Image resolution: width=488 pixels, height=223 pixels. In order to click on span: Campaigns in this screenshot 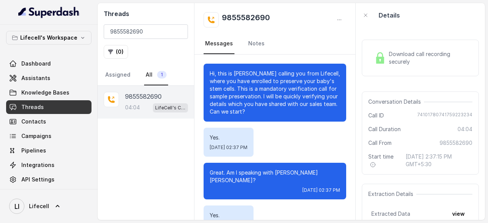, I will do `click(36, 136)`.